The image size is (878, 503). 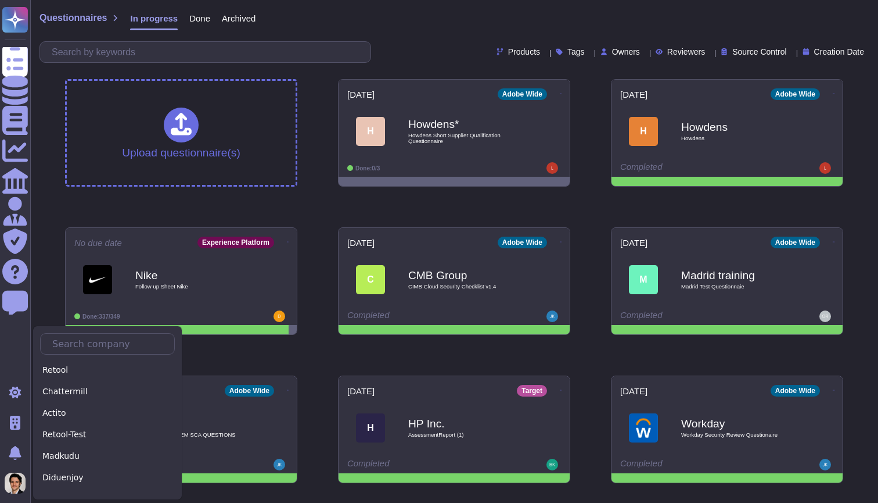 I want to click on b: CMB Group, so click(x=467, y=275).